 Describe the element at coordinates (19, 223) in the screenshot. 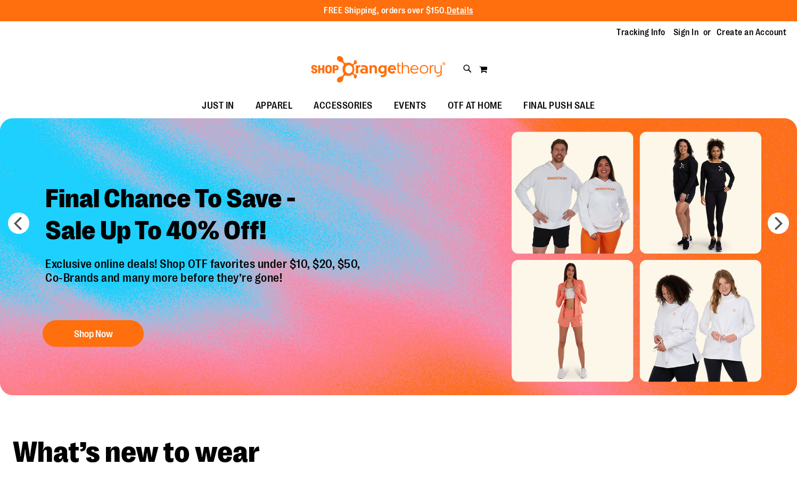

I see `button: prev` at that location.